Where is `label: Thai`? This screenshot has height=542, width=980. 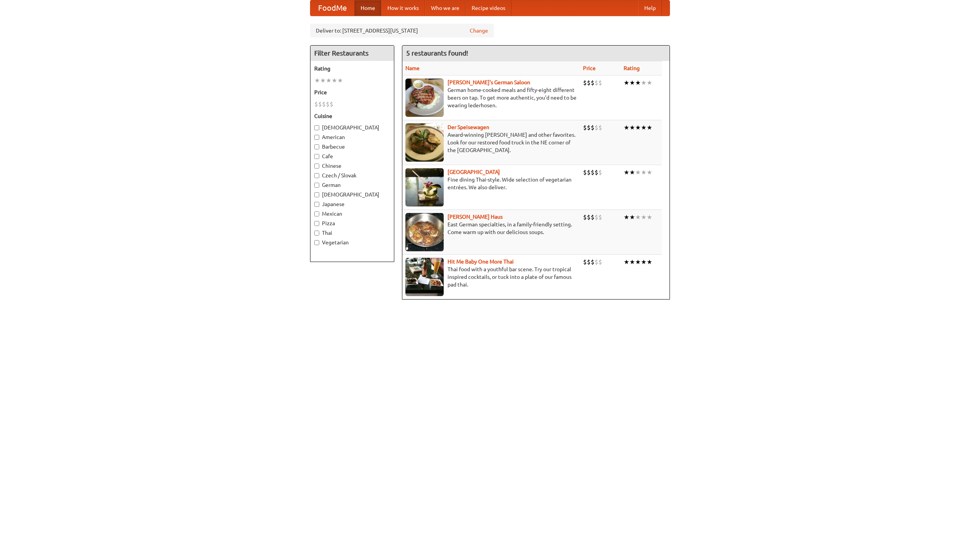
label: Thai is located at coordinates (353, 233).